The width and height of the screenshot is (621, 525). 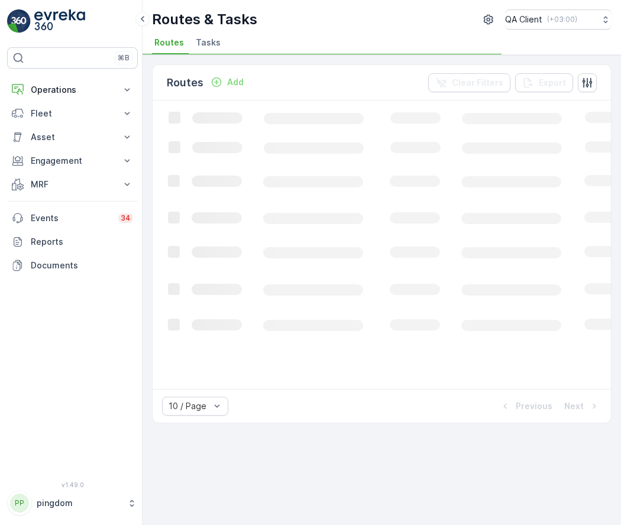 I want to click on p: Asset, so click(x=72, y=137).